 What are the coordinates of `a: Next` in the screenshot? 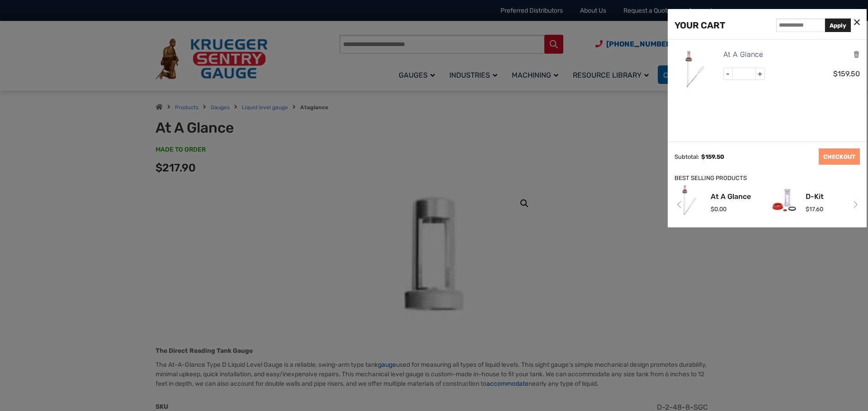 It's located at (855, 205).